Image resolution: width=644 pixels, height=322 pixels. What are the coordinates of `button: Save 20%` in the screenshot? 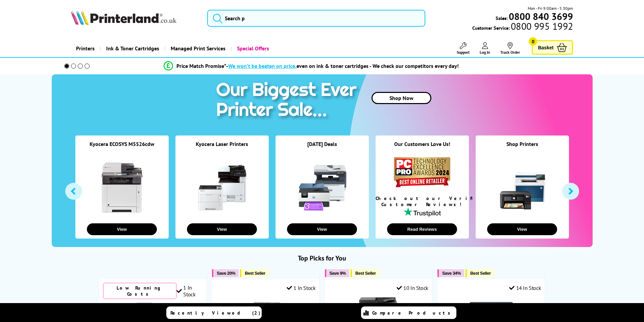 It's located at (225, 273).